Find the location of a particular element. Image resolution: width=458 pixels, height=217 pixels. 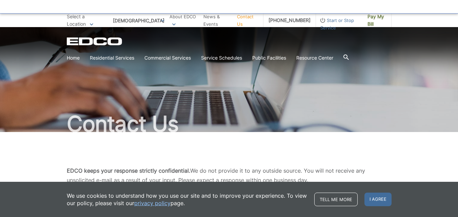

span: Select a Location is located at coordinates (76, 20).